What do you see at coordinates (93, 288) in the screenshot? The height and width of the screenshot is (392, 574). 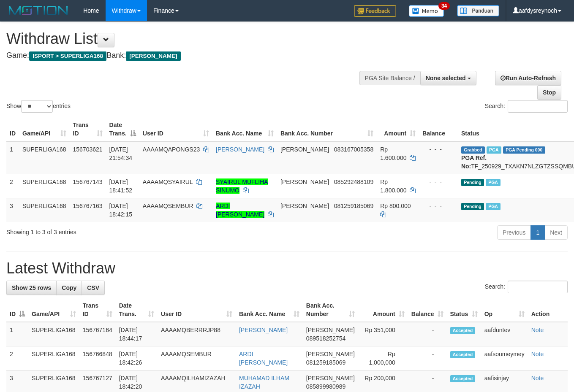 I see `span: CSV` at bounding box center [93, 288].